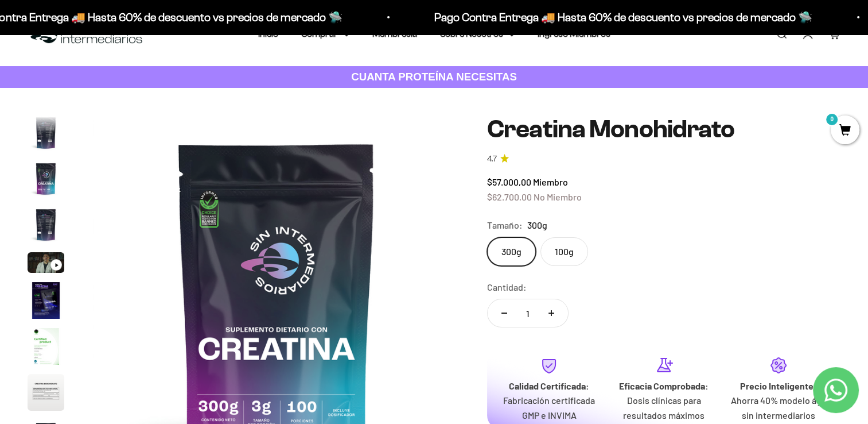 This screenshot has width=868, height=424. I want to click on div: Un mensaje de garantía de satisfacción visible., so click(126, 122).